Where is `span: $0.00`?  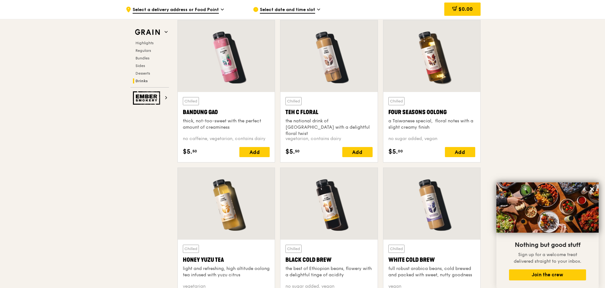 span: $0.00 is located at coordinates (465, 9).